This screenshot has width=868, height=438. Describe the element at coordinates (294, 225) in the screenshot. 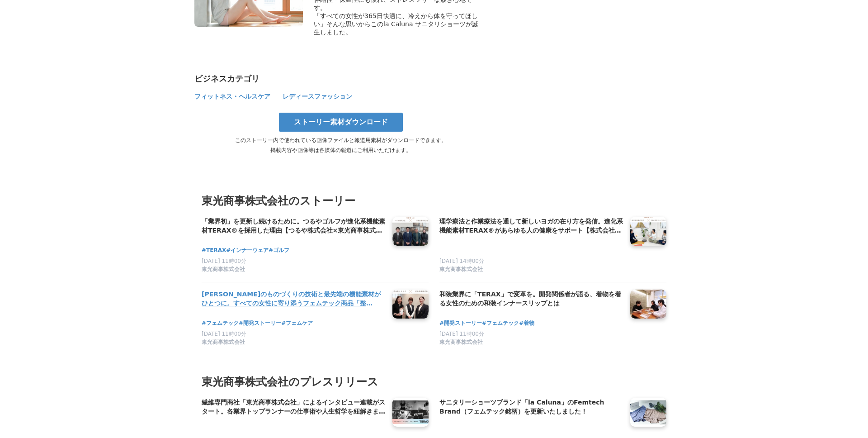

I see `h4: 「業界初」を更新し続けるために。つるやゴルフが進化系機能素材TERAX®︎を採用した理由【つるや株式会社×東光商事株式会社】` at that location.